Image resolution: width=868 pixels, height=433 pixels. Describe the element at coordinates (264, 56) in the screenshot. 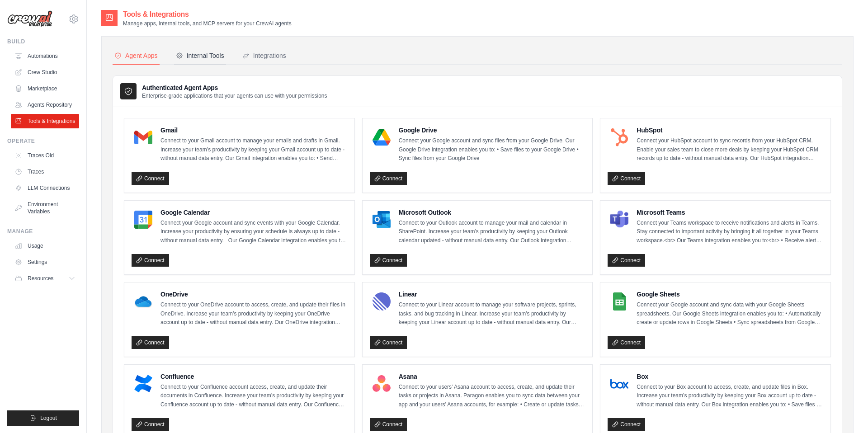

I see `div: Integrations` at that location.